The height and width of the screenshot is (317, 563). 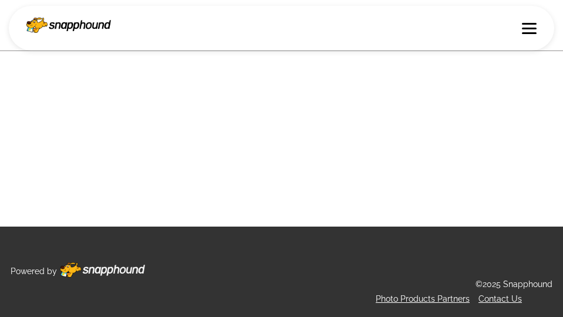 I want to click on img: Footer, so click(x=102, y=270).